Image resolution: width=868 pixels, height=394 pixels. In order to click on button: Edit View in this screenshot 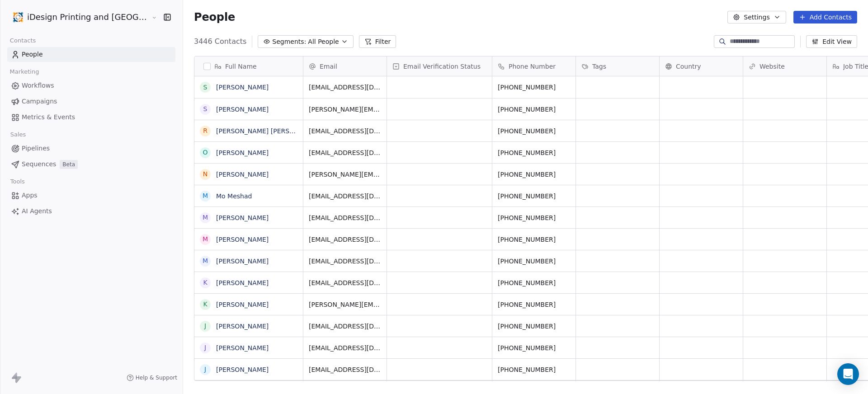, I will do `click(831, 42)`.